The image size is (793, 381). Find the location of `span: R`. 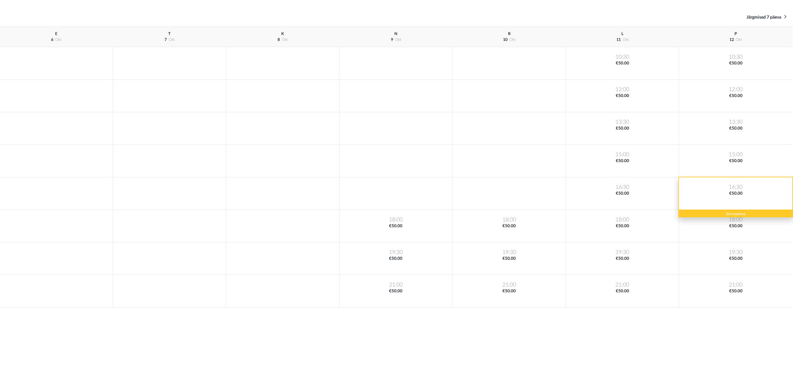

span: R is located at coordinates (509, 34).